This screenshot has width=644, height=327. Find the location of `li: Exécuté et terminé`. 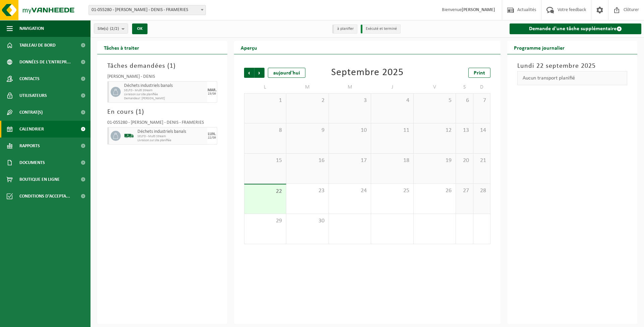

li: Exécuté et terminé is located at coordinates (381, 29).